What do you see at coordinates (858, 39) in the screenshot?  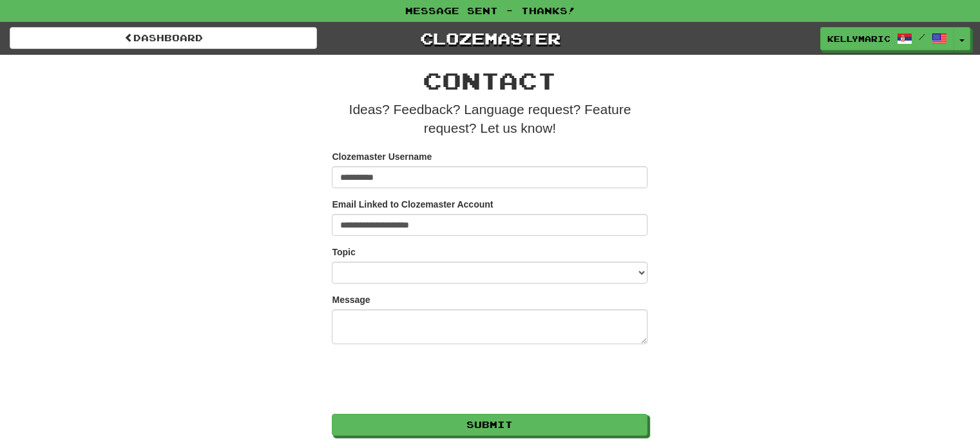 I see `span: KellyMaric` at bounding box center [858, 39].